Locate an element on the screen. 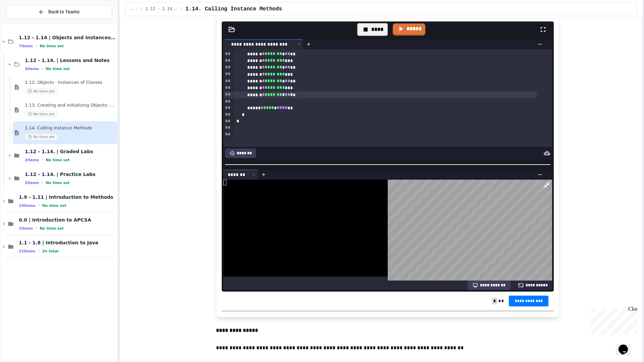  span: 1.12. Objects - Instances of Classes is located at coordinates (71, 82).